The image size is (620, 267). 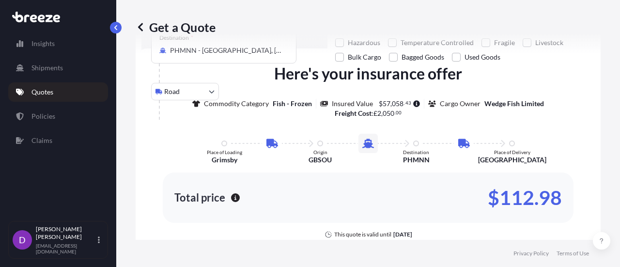 I want to click on b: Freight Cost, so click(x=353, y=113).